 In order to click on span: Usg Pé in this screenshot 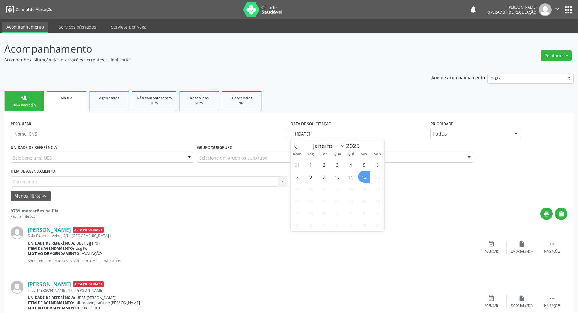, I will do `click(81, 248)`.